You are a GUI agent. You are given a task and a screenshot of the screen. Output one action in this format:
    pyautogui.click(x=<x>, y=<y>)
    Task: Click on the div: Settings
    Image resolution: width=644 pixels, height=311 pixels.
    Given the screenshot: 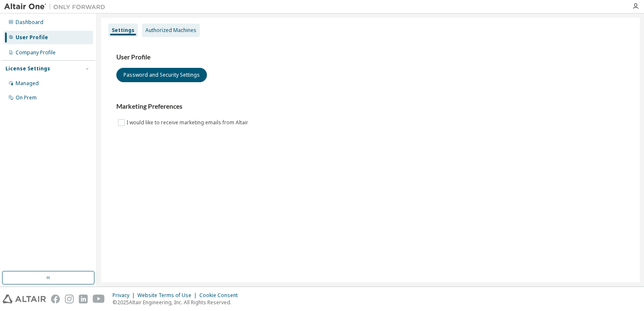 What is the action you would take?
    pyautogui.click(x=123, y=30)
    